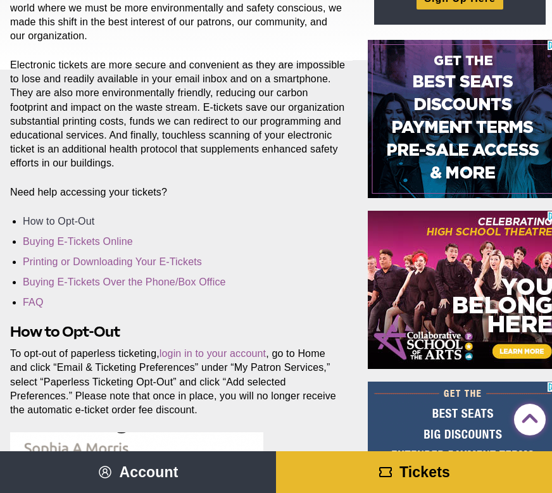 The width and height of the screenshot is (552, 493). I want to click on a: Buying E-Tickets Online, so click(78, 241).